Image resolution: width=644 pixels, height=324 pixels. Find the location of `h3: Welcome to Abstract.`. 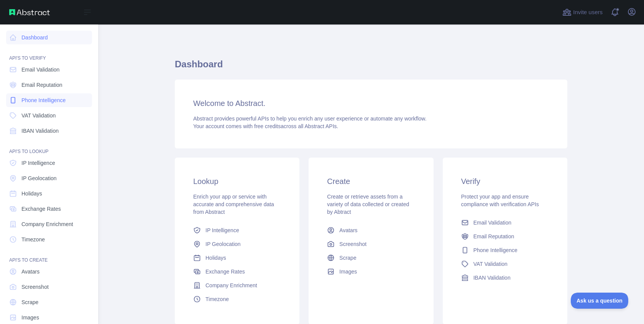

h3: Welcome to Abstract. is located at coordinates (371, 103).